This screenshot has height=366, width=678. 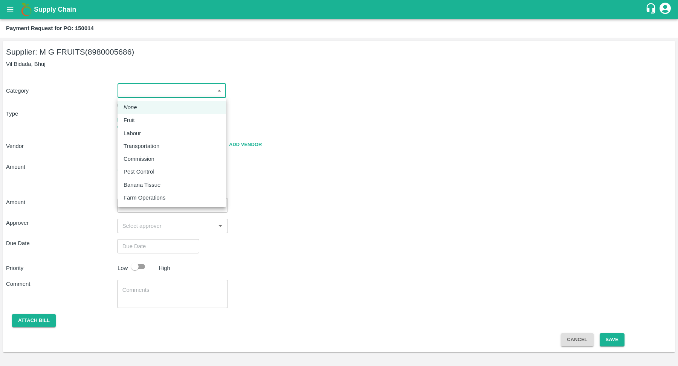 I want to click on p: Transportation, so click(x=141, y=146).